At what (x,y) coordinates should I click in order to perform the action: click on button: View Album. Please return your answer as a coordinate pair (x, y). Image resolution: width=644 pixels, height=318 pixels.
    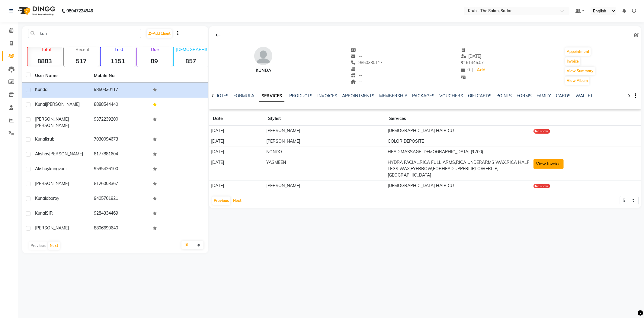
    Looking at the image, I should click on (577, 81).